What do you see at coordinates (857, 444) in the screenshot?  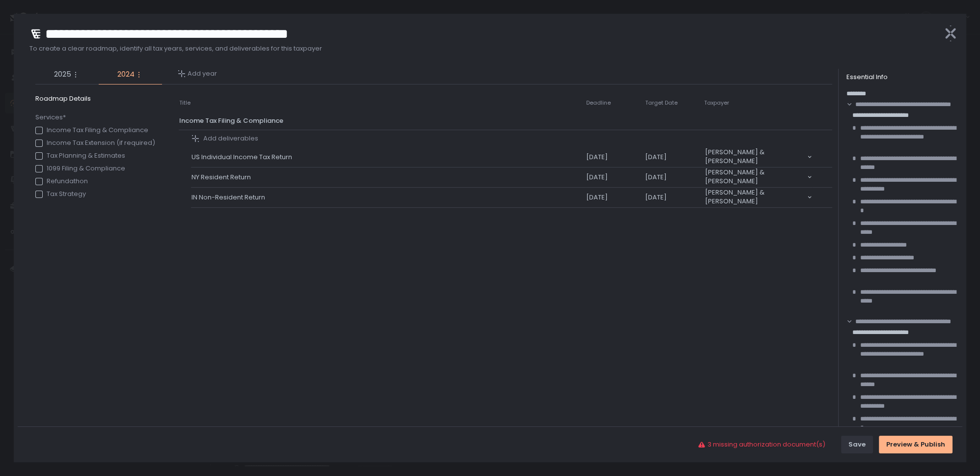 I see `div: Save` at bounding box center [857, 444].